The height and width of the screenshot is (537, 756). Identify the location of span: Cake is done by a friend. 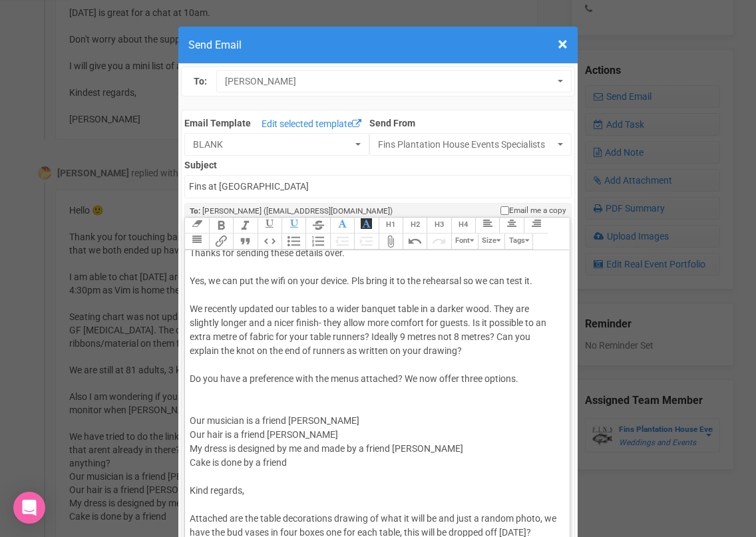
(238, 462).